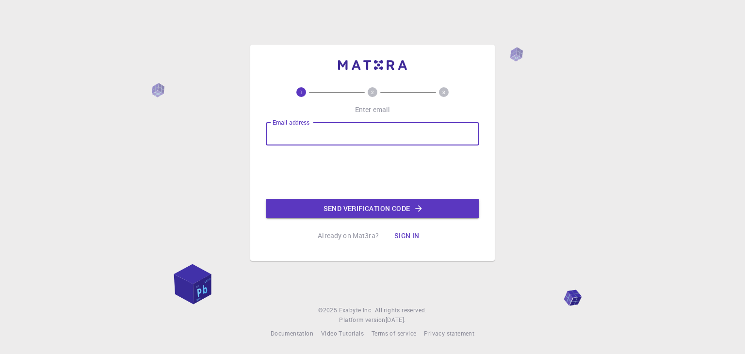 The width and height of the screenshot is (745, 354). I want to click on text: 1, so click(301, 92).